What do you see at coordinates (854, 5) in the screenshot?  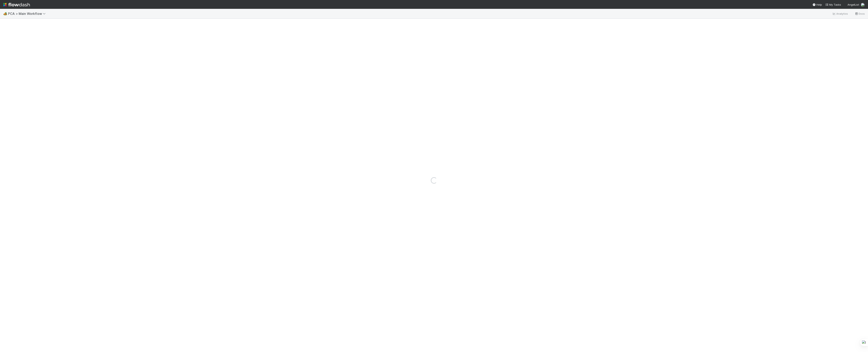 I see `span: AngelList` at bounding box center [854, 5].